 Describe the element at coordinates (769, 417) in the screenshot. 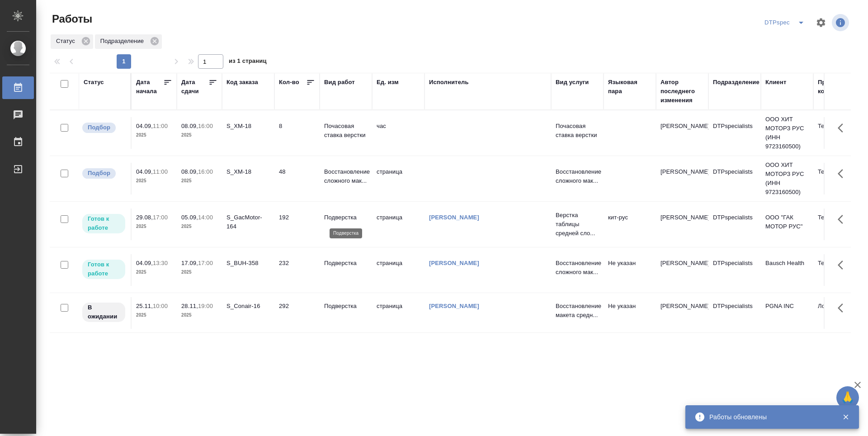

I see `div: Работы обновлены` at that location.